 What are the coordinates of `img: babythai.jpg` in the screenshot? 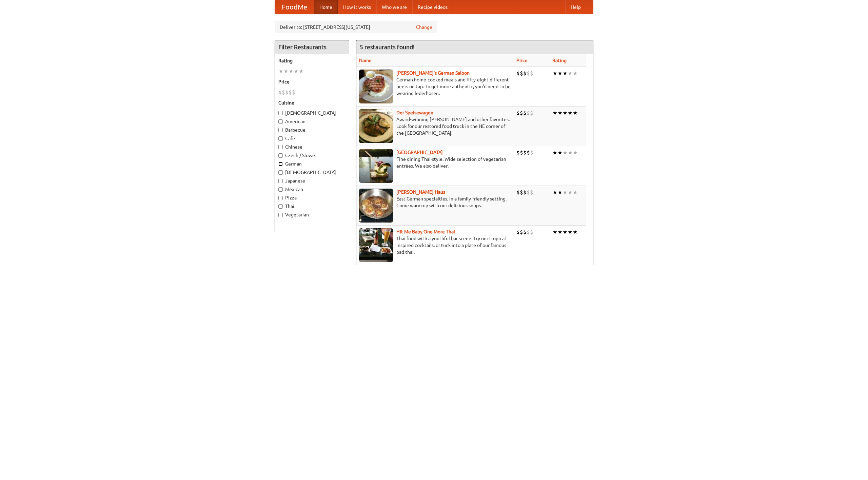 It's located at (376, 245).